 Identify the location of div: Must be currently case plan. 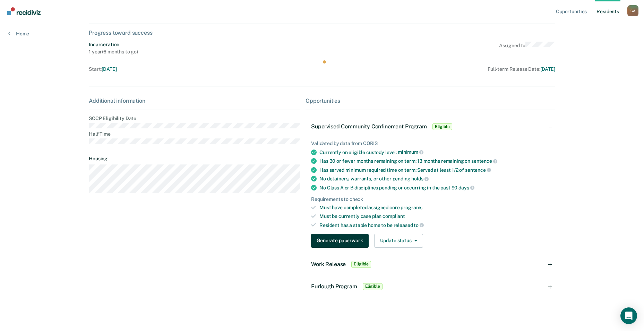
(435, 216).